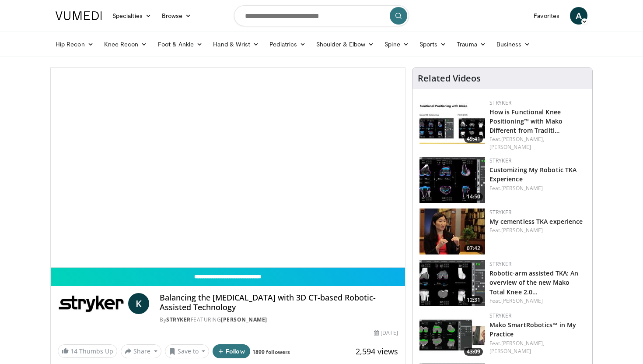 This screenshot has width=643, height=364. What do you see at coordinates (232, 351) in the screenshot?
I see `button: Follow` at bounding box center [232, 351].